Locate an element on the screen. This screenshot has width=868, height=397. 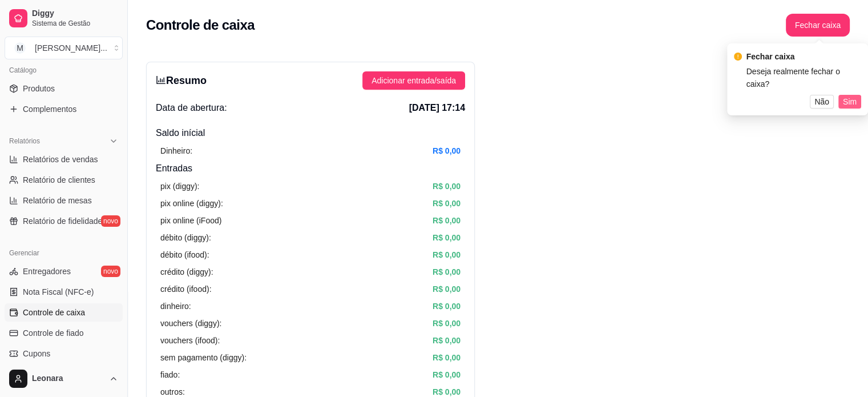
a: Complementos is located at coordinates (63, 109).